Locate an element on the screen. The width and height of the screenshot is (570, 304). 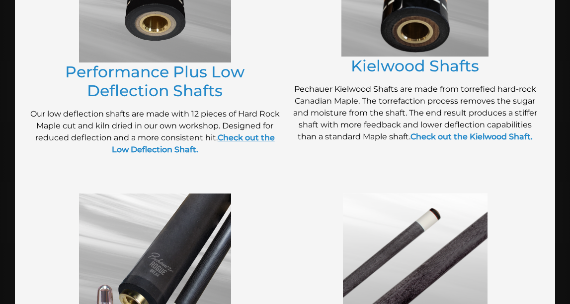
a: Check out the Kielwood Shaft. is located at coordinates (471, 137).